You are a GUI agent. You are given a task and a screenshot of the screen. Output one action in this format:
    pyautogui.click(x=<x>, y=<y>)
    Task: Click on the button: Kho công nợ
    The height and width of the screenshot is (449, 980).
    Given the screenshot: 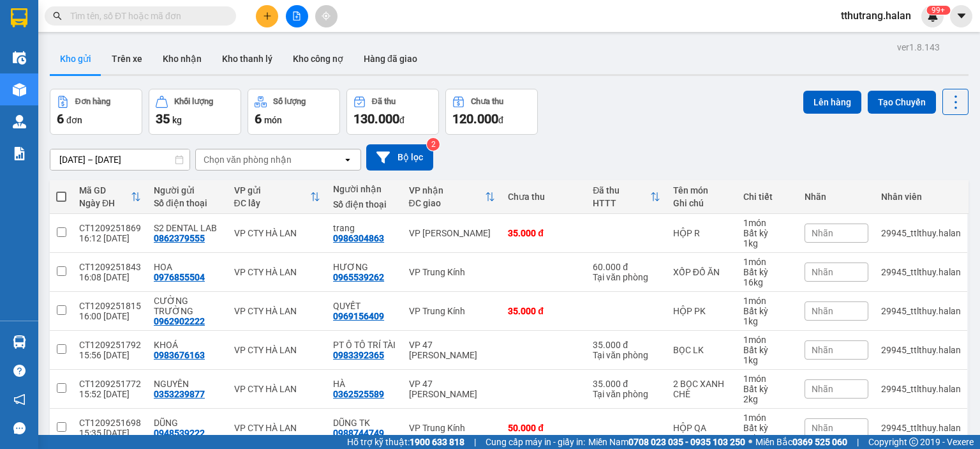 What is the action you would take?
    pyautogui.click(x=317, y=59)
    